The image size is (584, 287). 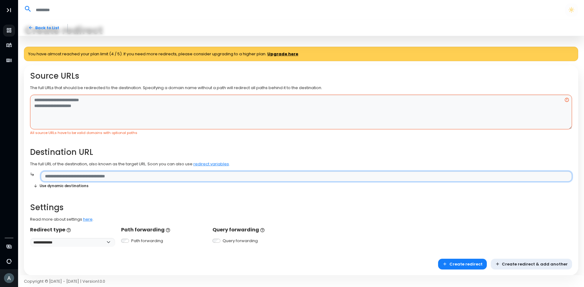 I want to click on a: Back to List, so click(x=44, y=28).